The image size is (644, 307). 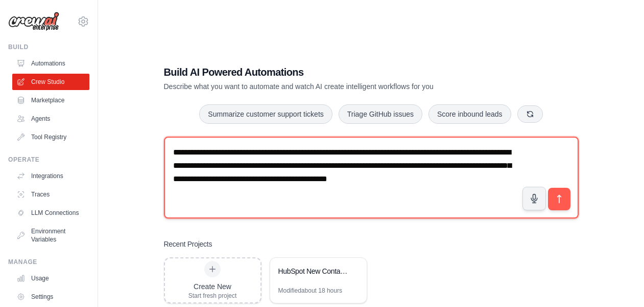 What do you see at coordinates (50, 82) in the screenshot?
I see `a: Crew Studio` at bounding box center [50, 82].